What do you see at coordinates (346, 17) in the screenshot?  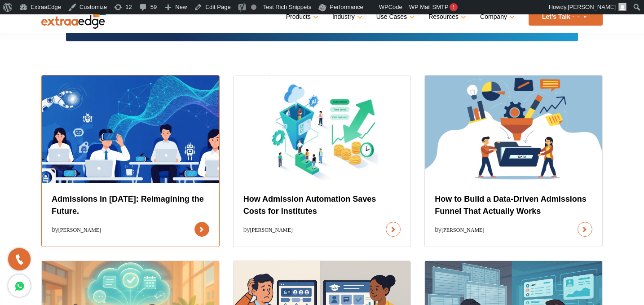 I see `a: Industry` at bounding box center [346, 17].